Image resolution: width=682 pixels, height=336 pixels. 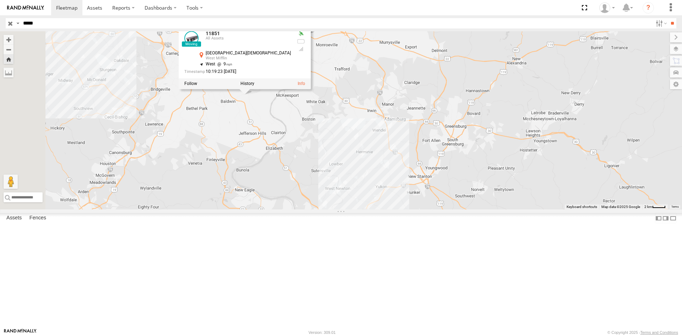 I want to click on div: Version: 309.01, so click(x=322, y=332).